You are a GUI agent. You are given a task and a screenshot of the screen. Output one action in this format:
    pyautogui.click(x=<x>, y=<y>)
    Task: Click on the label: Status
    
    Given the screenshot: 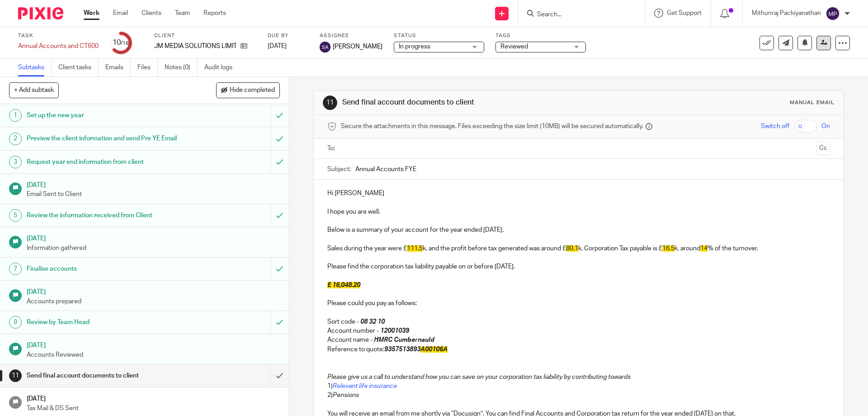 What is the action you would take?
    pyautogui.click(x=439, y=36)
    